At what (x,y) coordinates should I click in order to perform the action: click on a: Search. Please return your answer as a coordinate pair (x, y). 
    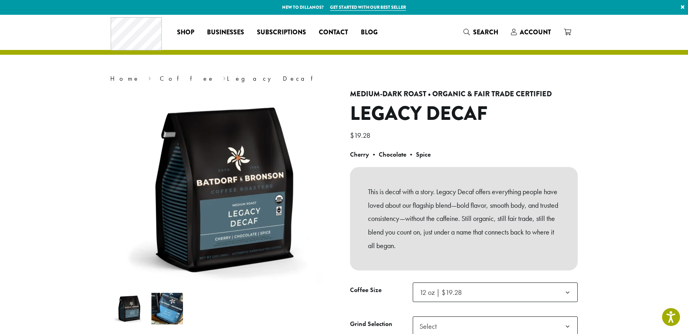
    Looking at the image, I should click on (481, 32).